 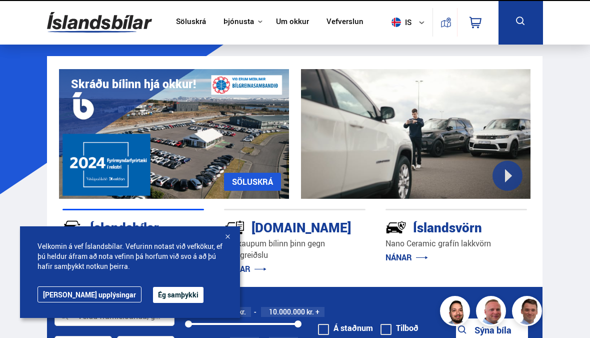 I want to click on p: Nano Ceramic grafín lakkvörn, so click(x=456, y=243).